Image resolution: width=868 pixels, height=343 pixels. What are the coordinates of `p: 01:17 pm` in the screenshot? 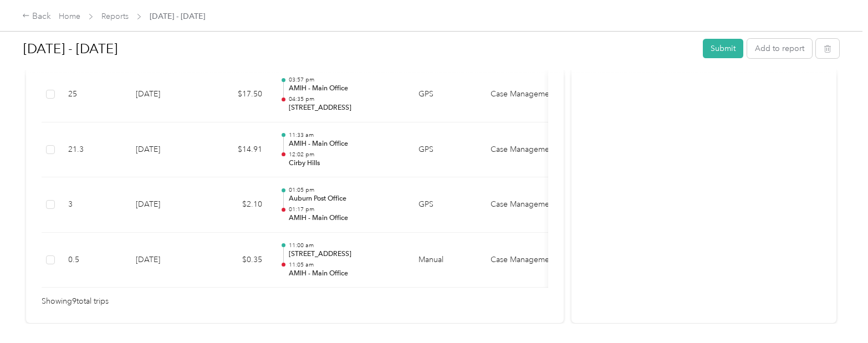 It's located at (345, 209).